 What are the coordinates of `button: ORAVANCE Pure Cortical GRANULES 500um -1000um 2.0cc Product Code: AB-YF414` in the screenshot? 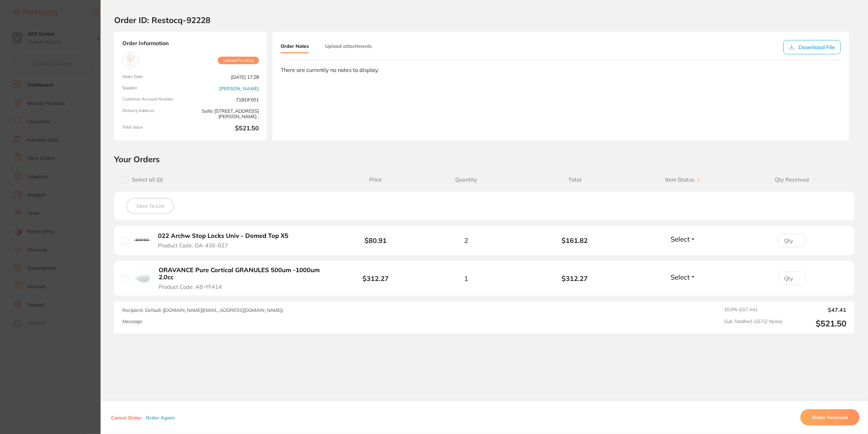 It's located at (243, 279).